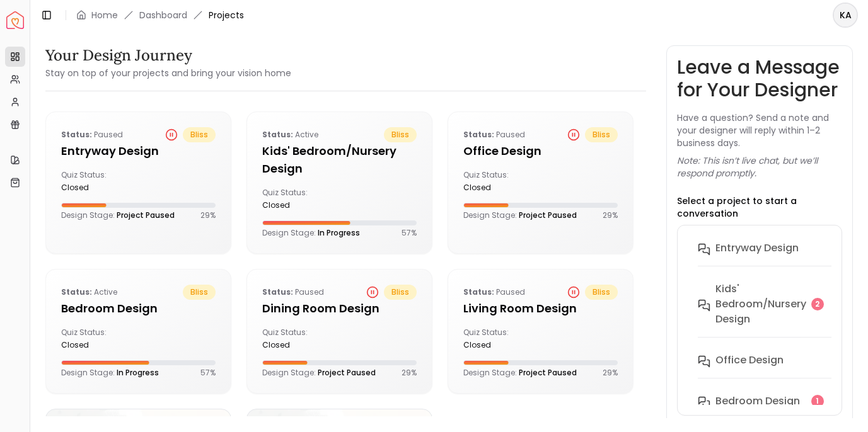 Image resolution: width=868 pixels, height=432 pixels. Describe the element at coordinates (160, 15) in the screenshot. I see `nav: breadcrumb` at that location.